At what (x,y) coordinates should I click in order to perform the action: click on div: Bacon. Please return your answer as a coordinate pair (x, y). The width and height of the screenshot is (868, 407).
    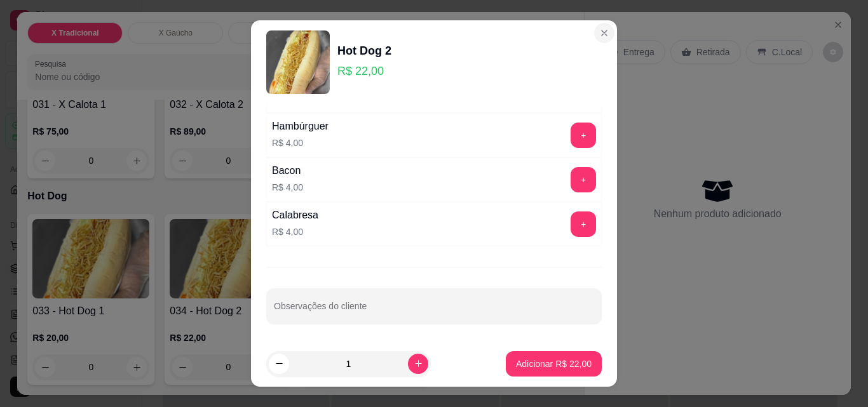
    Looking at the image, I should click on (287, 171).